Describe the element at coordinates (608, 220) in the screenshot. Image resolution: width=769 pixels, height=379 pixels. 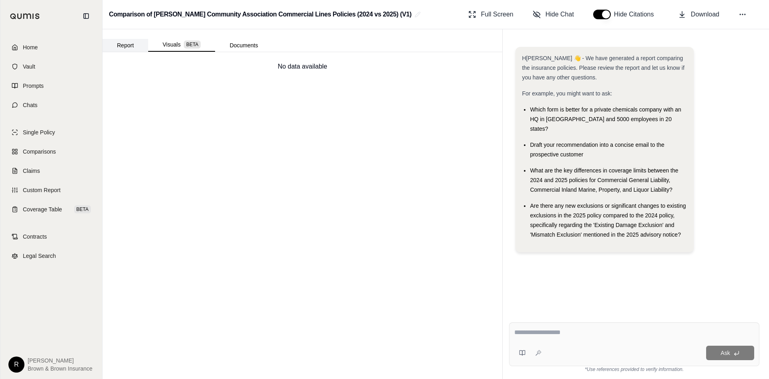
I see `span: Are there any new exclusions or significant changes to existing exclusions in the 2025 policy com...` at that location.